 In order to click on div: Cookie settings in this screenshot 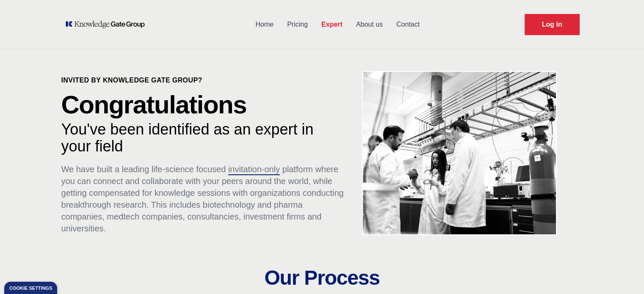, I will do `click(31, 288)`.